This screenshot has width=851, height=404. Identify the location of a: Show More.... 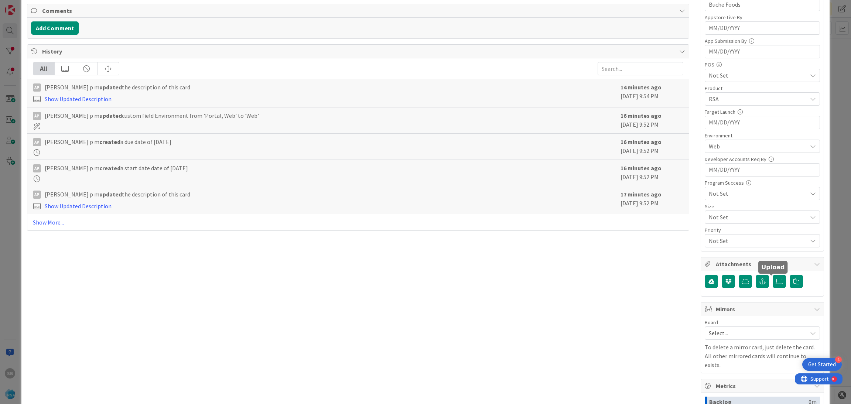
(358, 222).